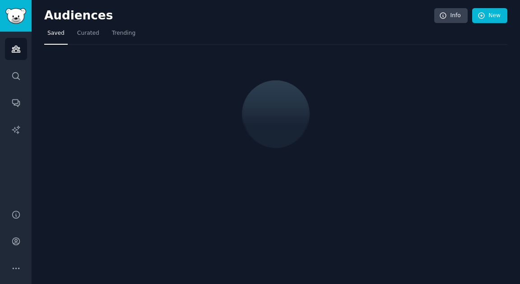 The height and width of the screenshot is (284, 520). What do you see at coordinates (56, 33) in the screenshot?
I see `span: Saved` at bounding box center [56, 33].